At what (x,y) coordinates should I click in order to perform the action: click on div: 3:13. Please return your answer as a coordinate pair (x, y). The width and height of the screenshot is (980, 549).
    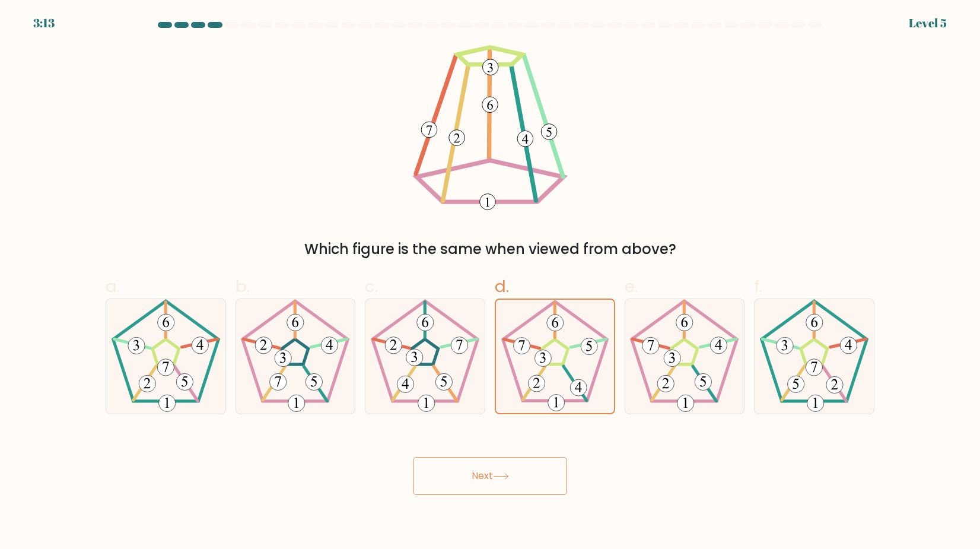
    Looking at the image, I should click on (43, 23).